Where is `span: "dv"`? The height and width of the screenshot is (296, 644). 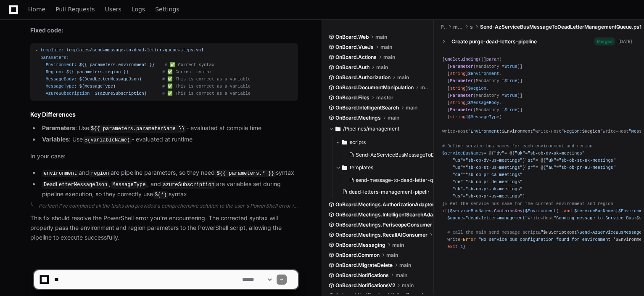 span: "dv" is located at coordinates (499, 153).